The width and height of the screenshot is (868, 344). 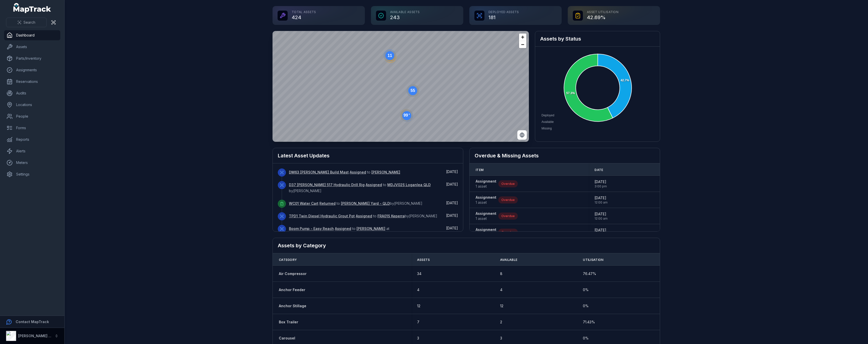 What do you see at coordinates (304, 204) in the screenshot?
I see `a: WC01 Water Cart` at bounding box center [304, 204].